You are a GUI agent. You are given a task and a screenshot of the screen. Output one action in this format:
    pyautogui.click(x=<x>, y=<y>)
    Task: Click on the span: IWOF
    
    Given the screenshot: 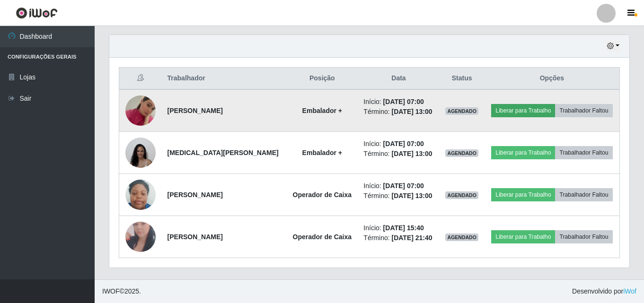 What is the action you would take?
    pyautogui.click(x=111, y=291)
    